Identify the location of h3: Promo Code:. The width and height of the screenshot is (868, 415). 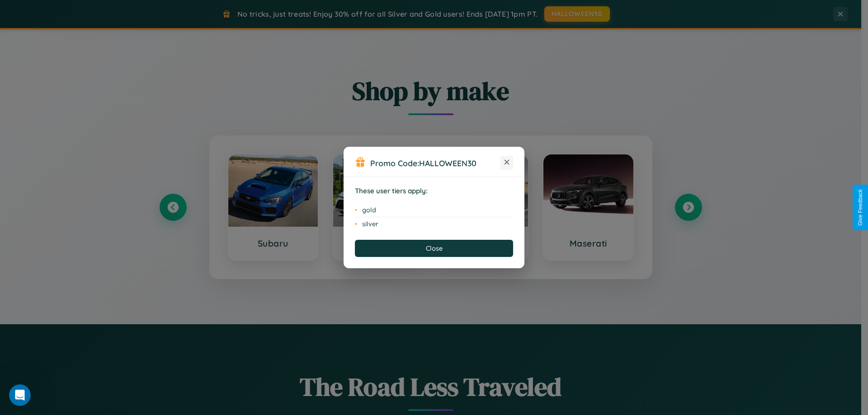
(435, 163).